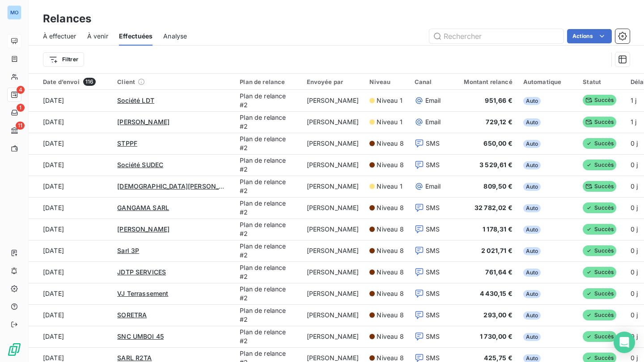 The height and width of the screenshot is (362, 644). I want to click on span: 729,12 €, so click(498, 121).